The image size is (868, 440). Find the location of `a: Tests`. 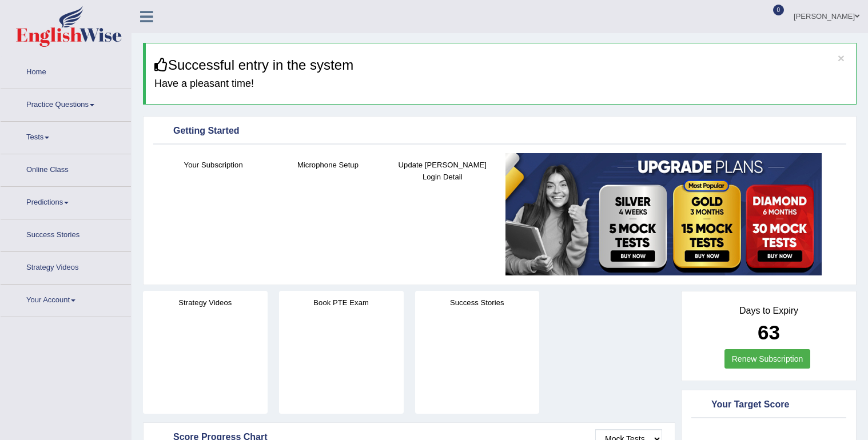

a: Tests is located at coordinates (66, 136).